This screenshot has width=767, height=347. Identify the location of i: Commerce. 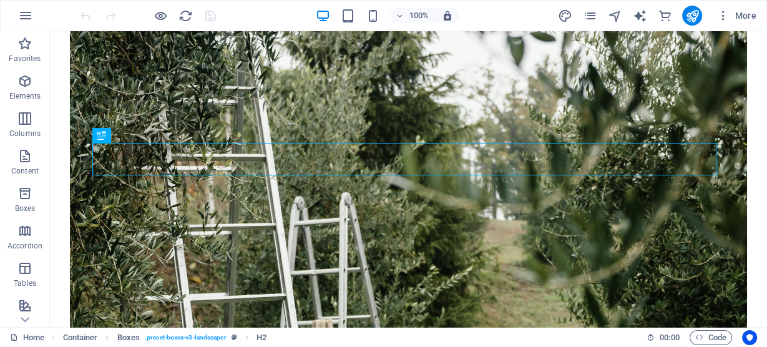
(664, 16).